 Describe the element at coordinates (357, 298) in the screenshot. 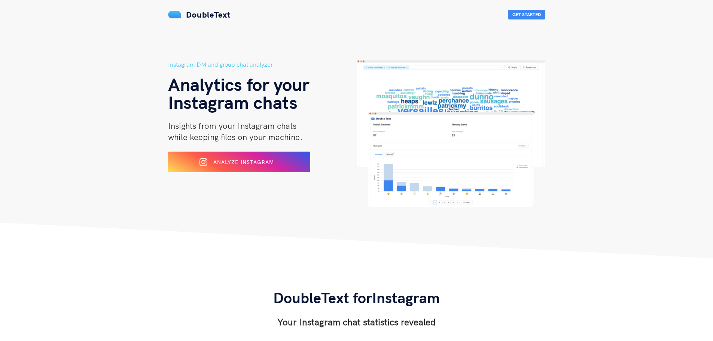

I see `span: DoubleText for Instagram` at that location.